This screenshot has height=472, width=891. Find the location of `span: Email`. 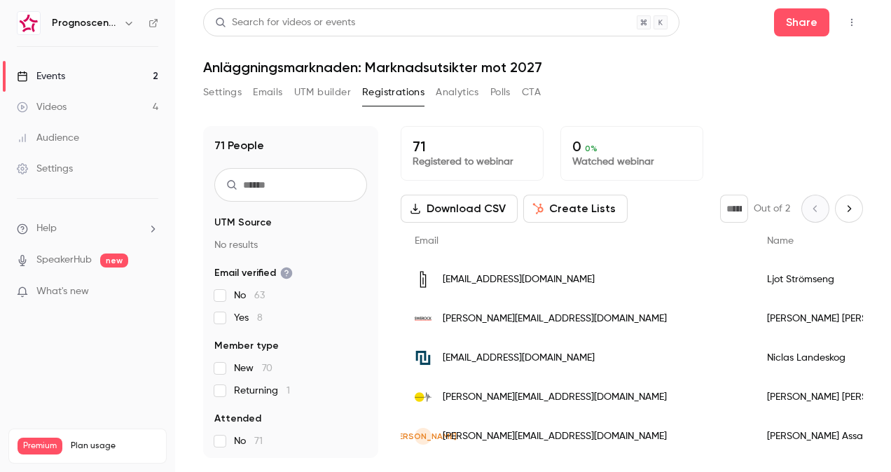

span: Email is located at coordinates (427, 241).